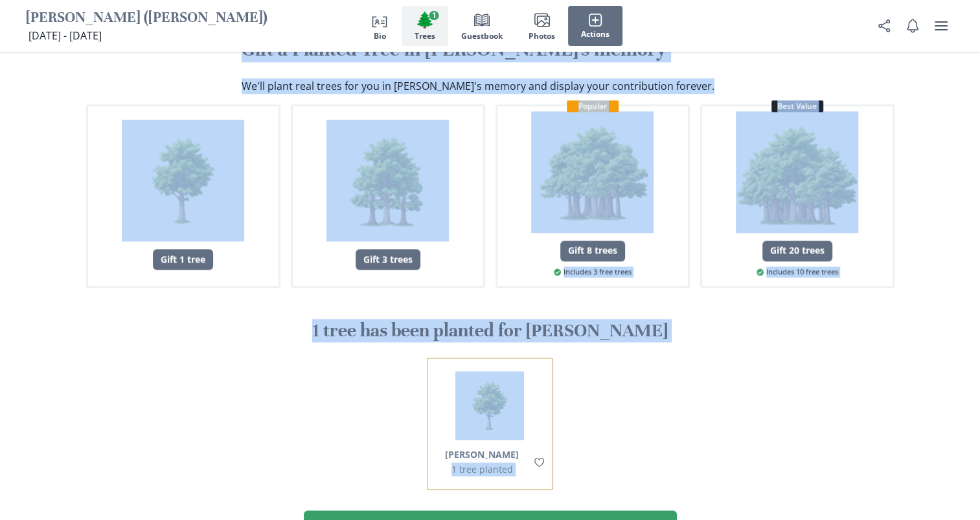 The height and width of the screenshot is (520, 980). I want to click on span: Guestbook, so click(482, 36).